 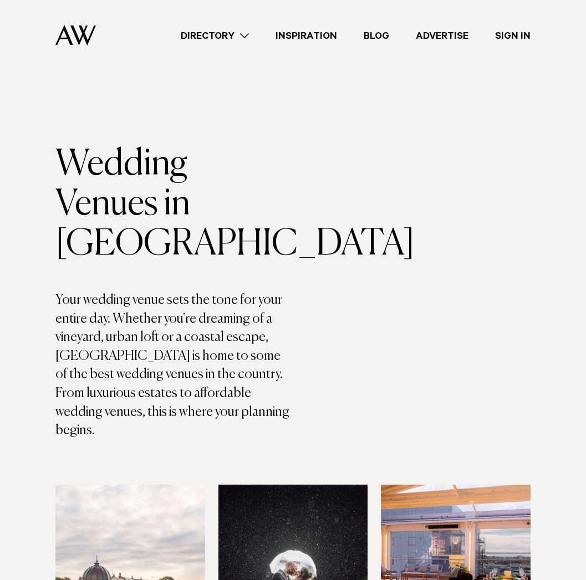 What do you see at coordinates (214, 35) in the screenshot?
I see `a: Directory` at bounding box center [214, 35].